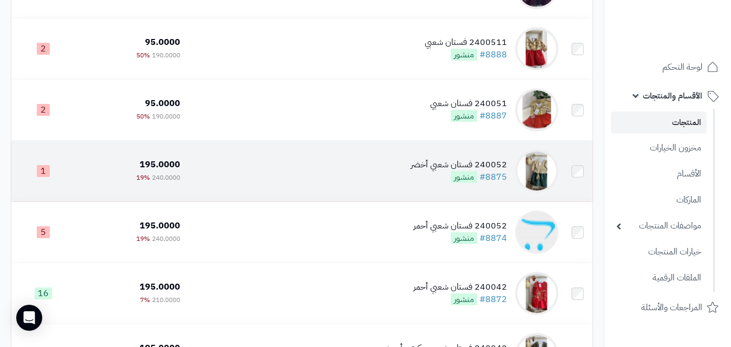 The image size is (731, 347). Describe the element at coordinates (689, 42) in the screenshot. I see `img: logo-2.png` at that location.